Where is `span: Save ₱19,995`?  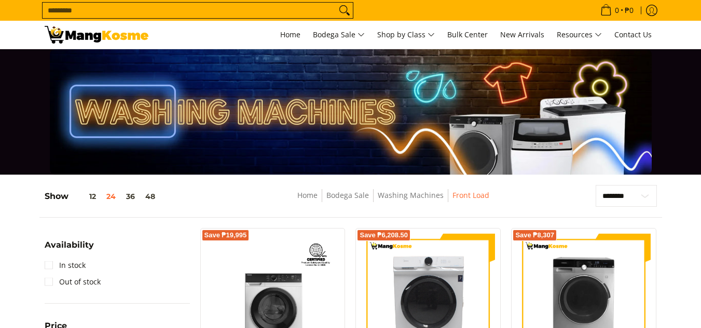 span: Save ₱19,995 is located at coordinates (226, 235).